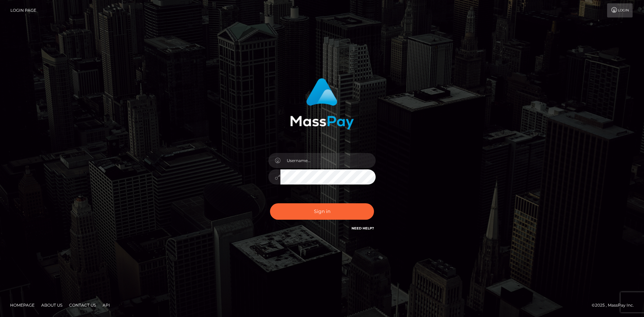 The height and width of the screenshot is (317, 644). I want to click on a: Login Page, so click(23, 10).